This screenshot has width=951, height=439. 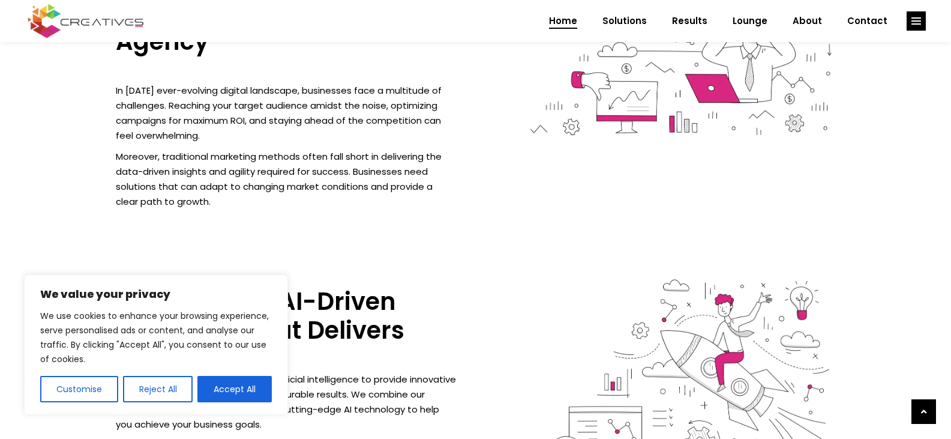 What do you see at coordinates (867, 21) in the screenshot?
I see `span: Contact` at bounding box center [867, 21].